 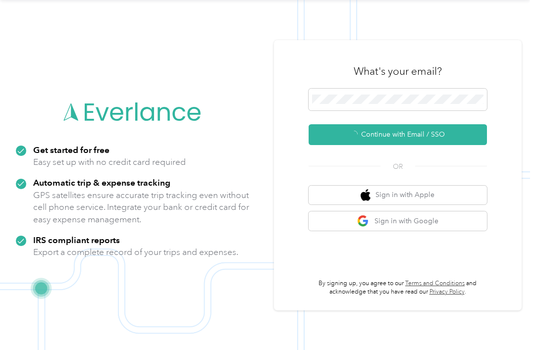 What do you see at coordinates (363, 221) in the screenshot?
I see `img: google logo` at bounding box center [363, 221].